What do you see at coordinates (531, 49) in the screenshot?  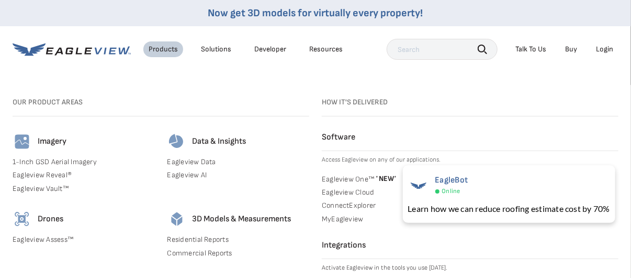 I see `div: Talk To Us` at bounding box center [531, 49].